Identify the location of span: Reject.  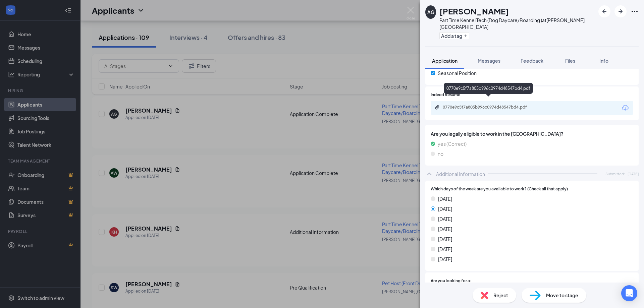
(501, 296).